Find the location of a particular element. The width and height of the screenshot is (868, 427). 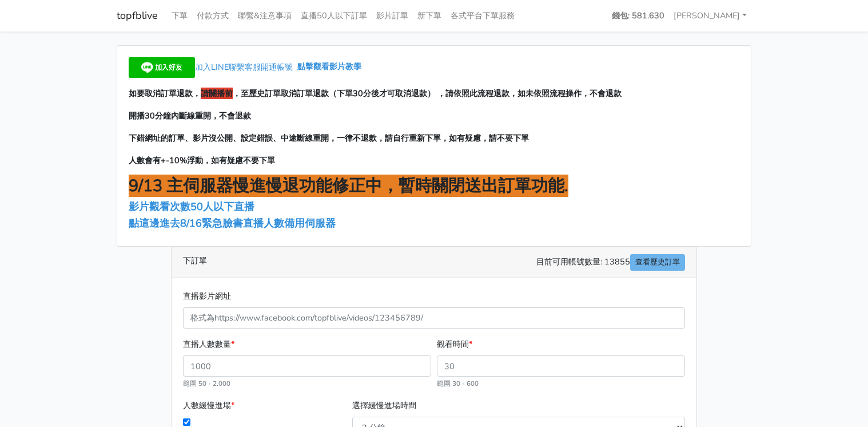

a: 加入LINE聯繫客服開通帳號 is located at coordinates (213, 67).